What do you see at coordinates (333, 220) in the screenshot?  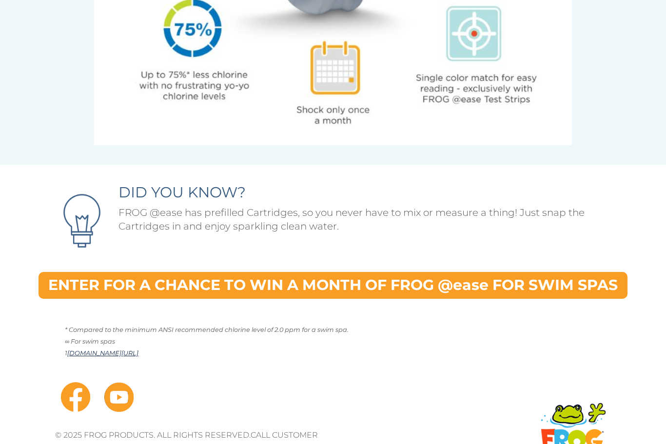 I see `p: FROG @ease has prefilled Cartridges, so you never have to mix or measure a thing! Just snap the C...` at bounding box center [333, 220].